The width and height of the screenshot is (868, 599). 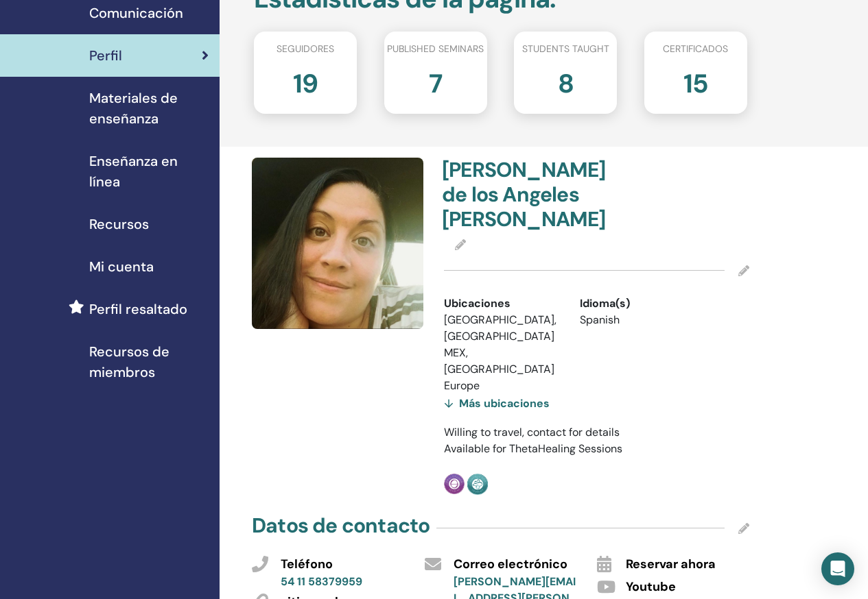 I want to click on span: Students taught, so click(x=565, y=49).